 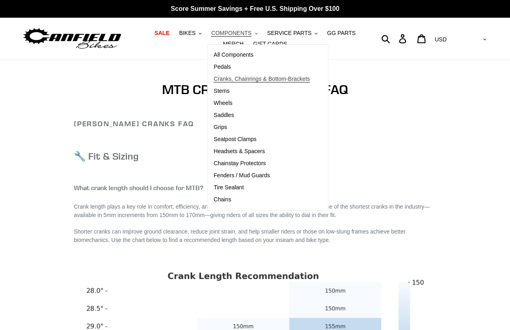 What do you see at coordinates (242, 175) in the screenshot?
I see `span: Fenders / Mud Guards` at bounding box center [242, 175].